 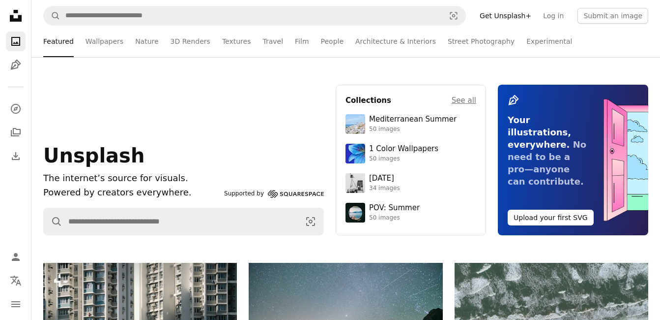 What do you see at coordinates (16, 41) in the screenshot?
I see `a: Photos` at bounding box center [16, 41].